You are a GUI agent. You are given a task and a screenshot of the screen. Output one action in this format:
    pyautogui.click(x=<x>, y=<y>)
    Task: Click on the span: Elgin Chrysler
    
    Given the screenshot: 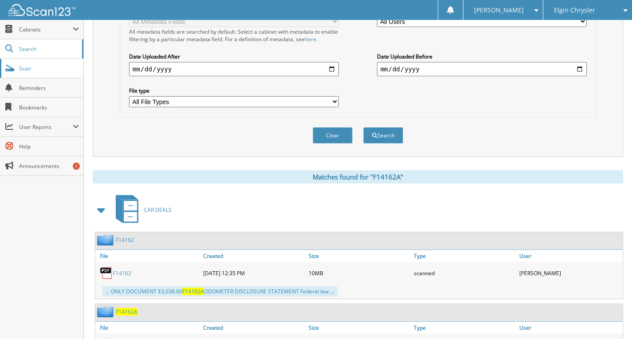 What is the action you would take?
    pyautogui.click(x=574, y=10)
    